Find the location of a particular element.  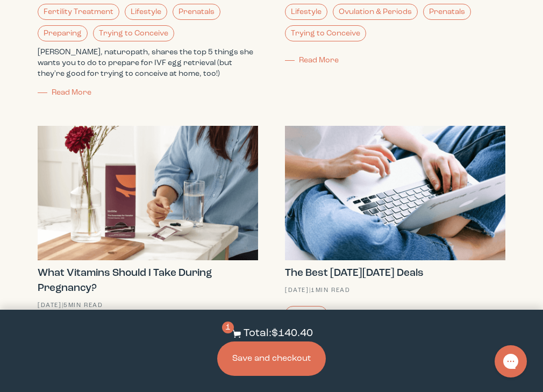

button: Save and checkout is located at coordinates (272, 359).